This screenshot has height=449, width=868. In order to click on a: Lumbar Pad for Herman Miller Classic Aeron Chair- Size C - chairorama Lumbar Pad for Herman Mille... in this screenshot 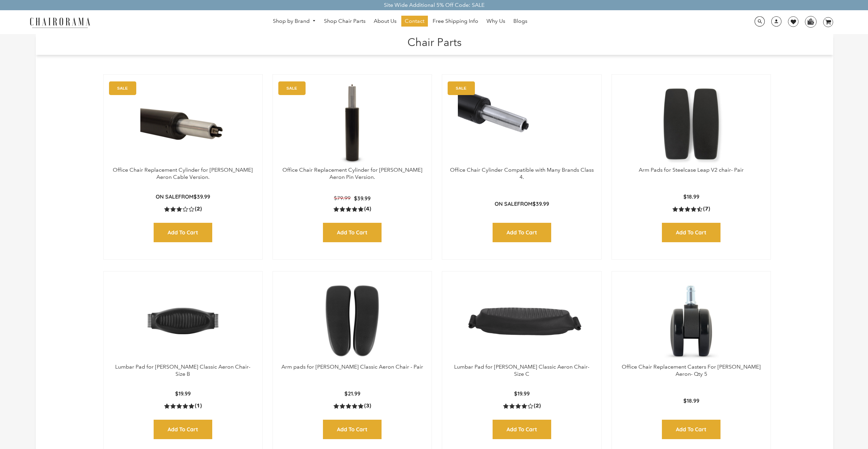, I will do `click(522, 321)`.